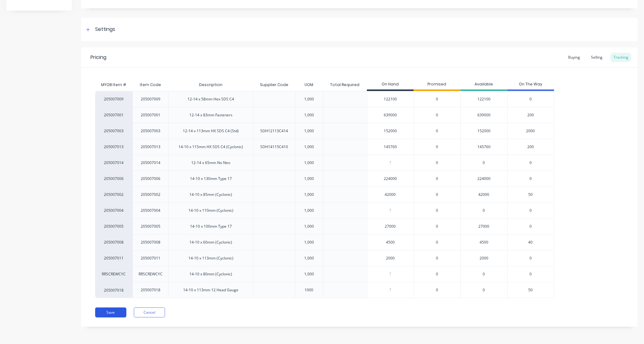 Image resolution: width=644 pixels, height=344 pixels. Describe the element at coordinates (309, 85) in the screenshot. I see `div: UOM` at that location.